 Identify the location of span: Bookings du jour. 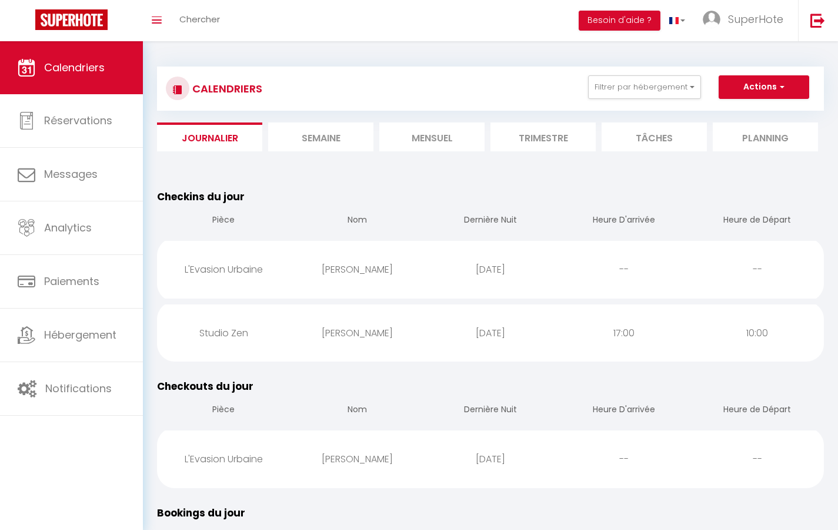
(201, 513).